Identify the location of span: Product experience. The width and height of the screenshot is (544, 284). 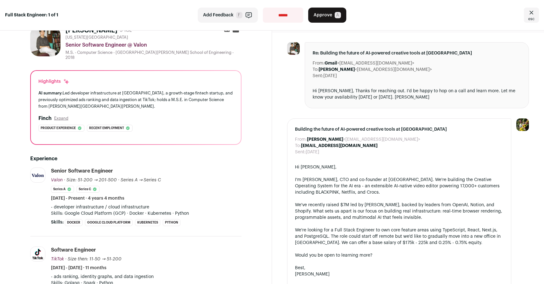
(58, 128).